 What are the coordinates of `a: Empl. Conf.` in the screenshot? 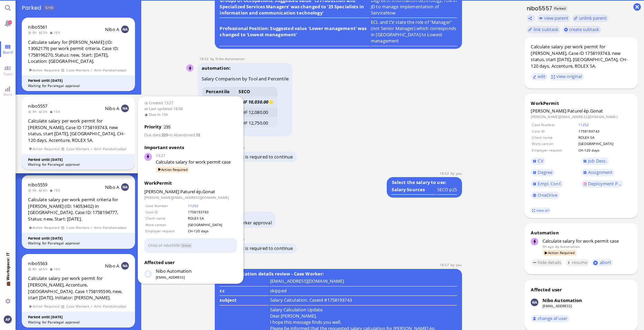 It's located at (547, 184).